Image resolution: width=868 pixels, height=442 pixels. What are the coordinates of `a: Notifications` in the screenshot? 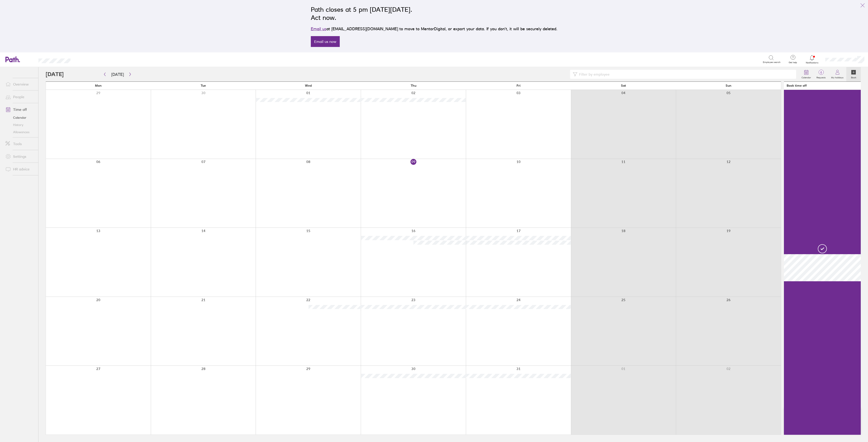 It's located at (812, 59).